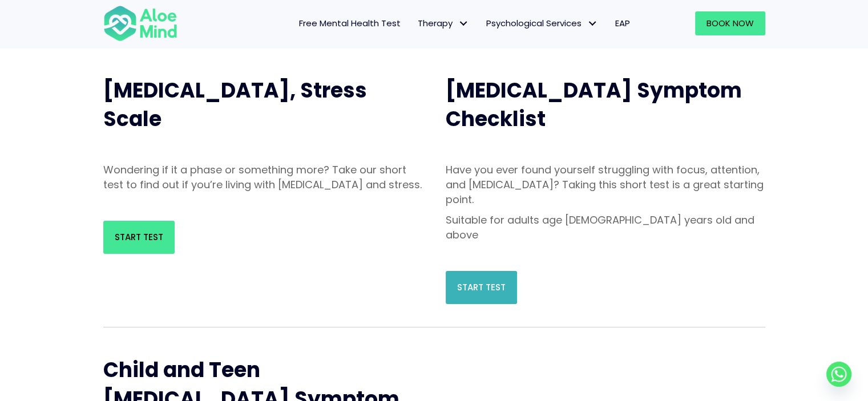  I want to click on span: Book Now, so click(730, 23).